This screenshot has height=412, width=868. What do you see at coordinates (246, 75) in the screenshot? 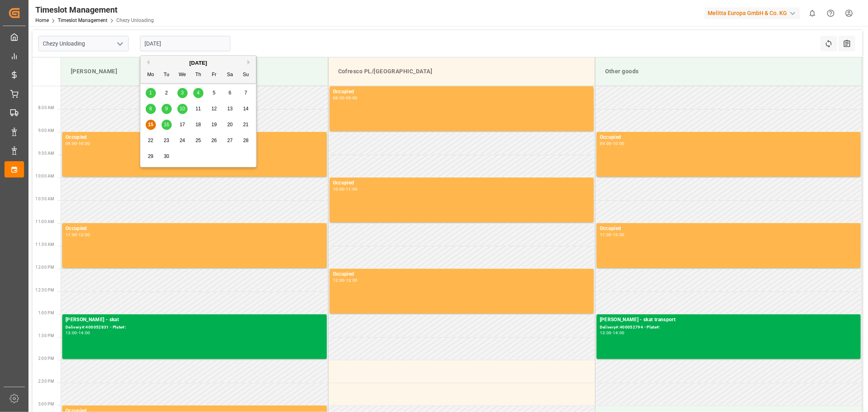
I see `div: Su` at bounding box center [246, 75].